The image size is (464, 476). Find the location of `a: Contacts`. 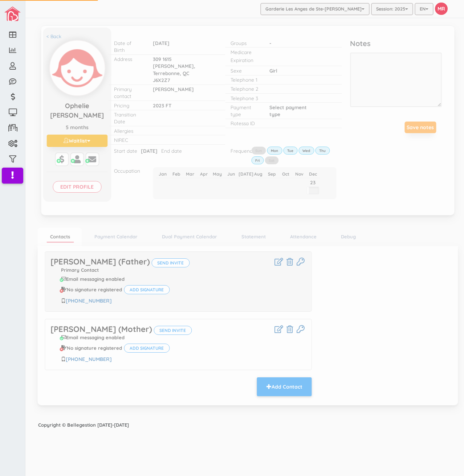

a: Contacts is located at coordinates (57, 238).